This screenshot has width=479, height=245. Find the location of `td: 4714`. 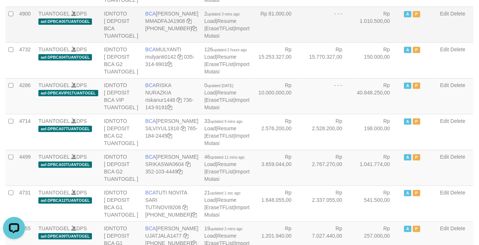

td: 4714 is located at coordinates (26, 132).